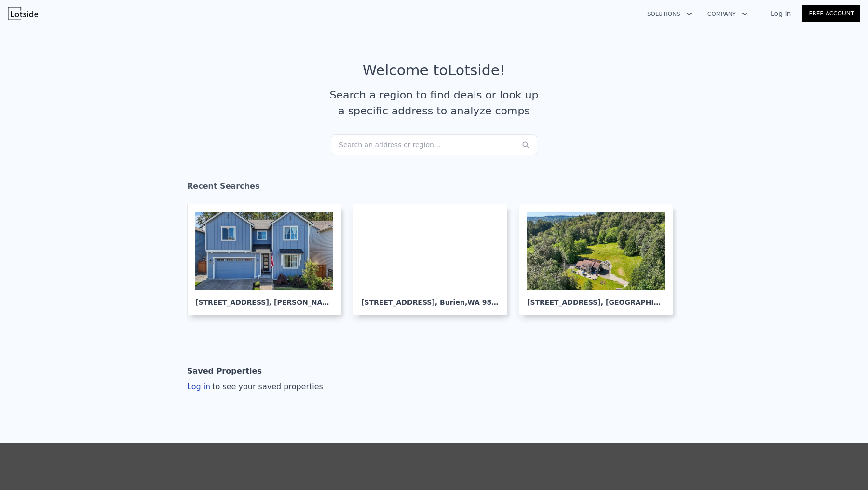 The height and width of the screenshot is (490, 868). I want to click on div: Search an address or region..., so click(434, 145).